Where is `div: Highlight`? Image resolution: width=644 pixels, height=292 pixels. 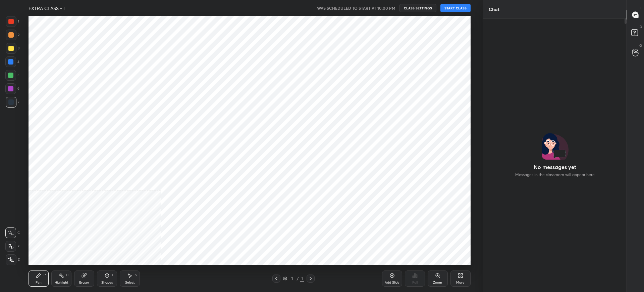
div: Highlight is located at coordinates (61, 282).